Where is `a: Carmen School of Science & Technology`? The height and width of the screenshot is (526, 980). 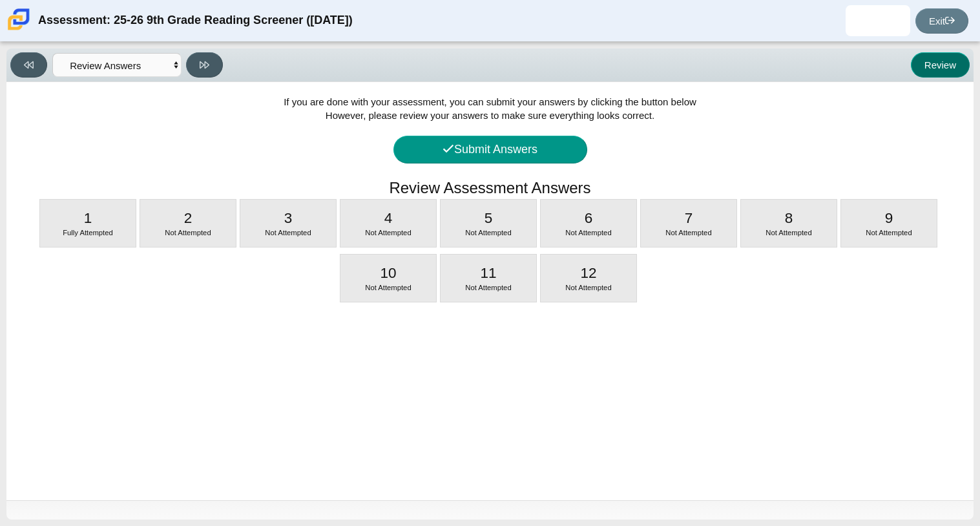
a: Carmen School of Science & Technology is located at coordinates (19, 29).